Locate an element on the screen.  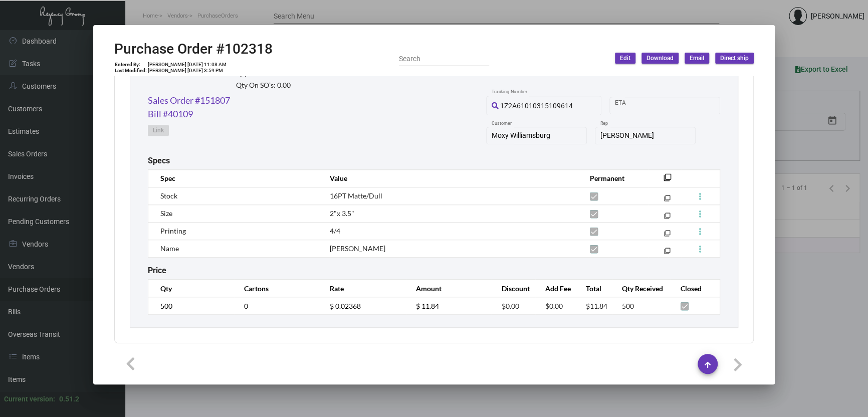
th: Discount is located at coordinates (513, 289).